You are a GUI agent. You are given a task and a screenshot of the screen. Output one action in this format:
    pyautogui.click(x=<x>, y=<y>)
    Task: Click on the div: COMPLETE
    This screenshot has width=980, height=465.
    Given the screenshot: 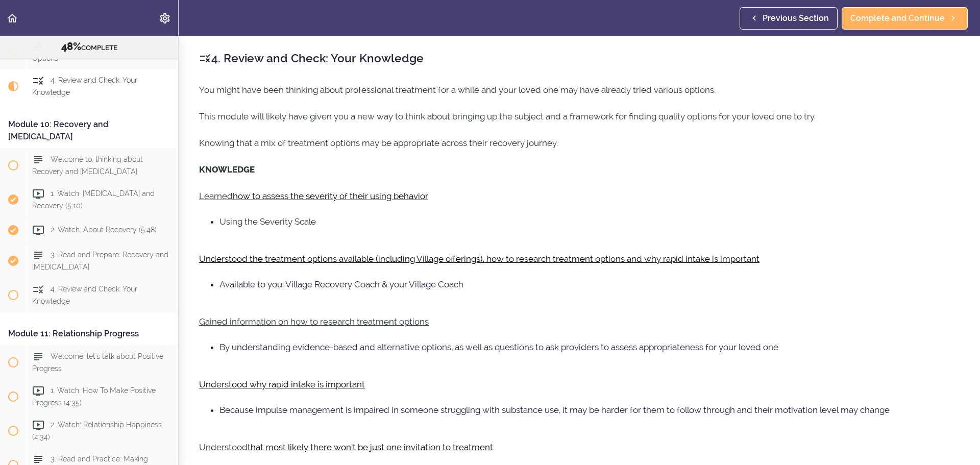 What is the action you would take?
    pyautogui.click(x=89, y=47)
    